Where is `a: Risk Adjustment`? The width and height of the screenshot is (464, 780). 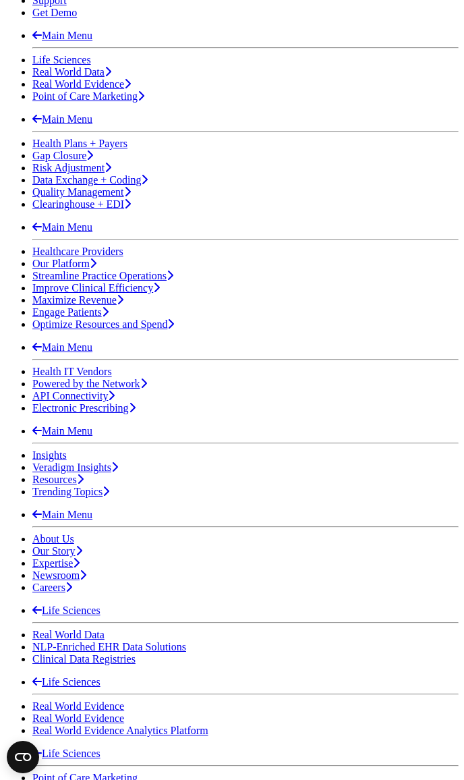 a: Risk Adjustment is located at coordinates (72, 167).